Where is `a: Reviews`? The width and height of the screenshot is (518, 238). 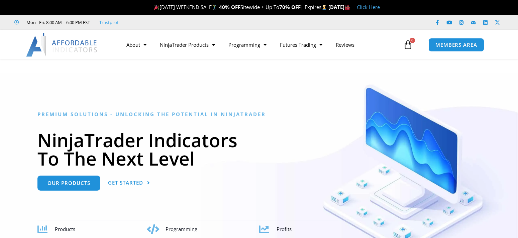 a: Reviews is located at coordinates (345, 45).